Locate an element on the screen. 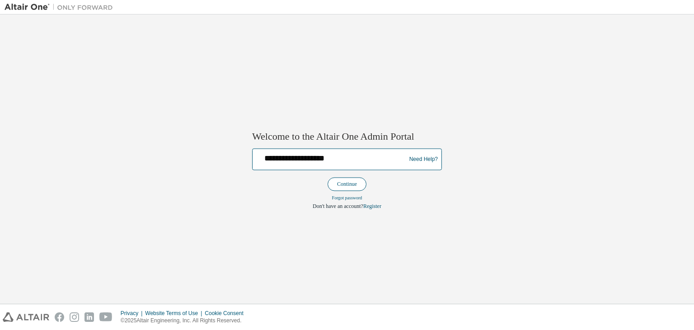 Image resolution: width=694 pixels, height=330 pixels. img: Altair One is located at coordinates (61, 7).